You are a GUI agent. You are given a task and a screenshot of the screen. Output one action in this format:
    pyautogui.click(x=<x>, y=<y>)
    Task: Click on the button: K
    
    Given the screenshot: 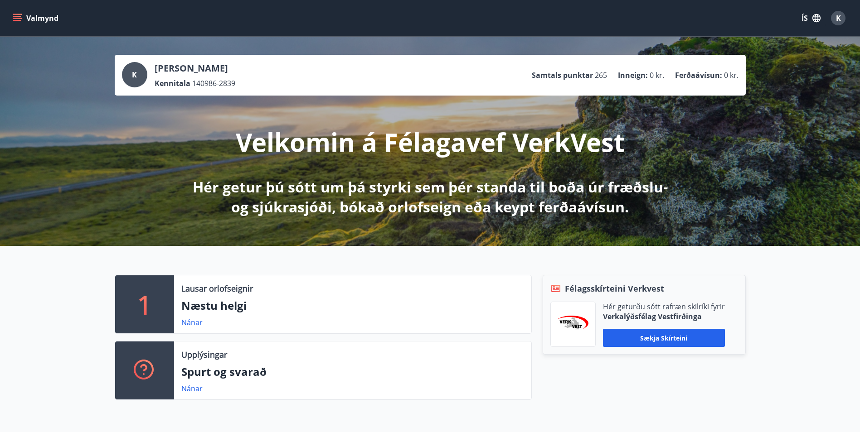 What is the action you would take?
    pyautogui.click(x=838, y=18)
    